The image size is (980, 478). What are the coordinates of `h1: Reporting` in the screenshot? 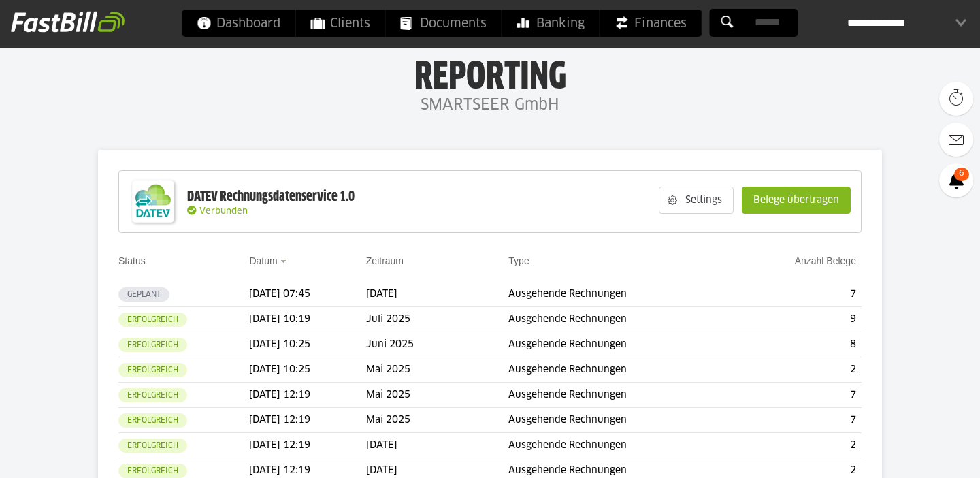 It's located at (490, 75).